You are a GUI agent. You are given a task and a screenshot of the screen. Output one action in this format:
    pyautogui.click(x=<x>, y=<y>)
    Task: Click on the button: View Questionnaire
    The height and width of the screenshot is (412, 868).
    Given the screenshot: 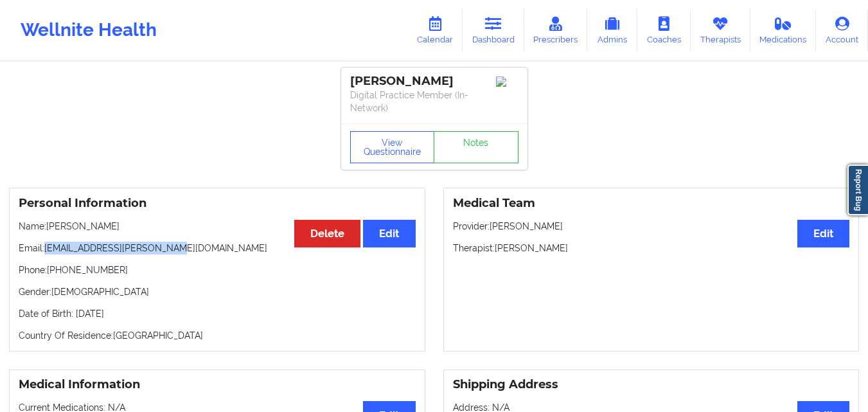 What is the action you would take?
    pyautogui.click(x=393, y=147)
    